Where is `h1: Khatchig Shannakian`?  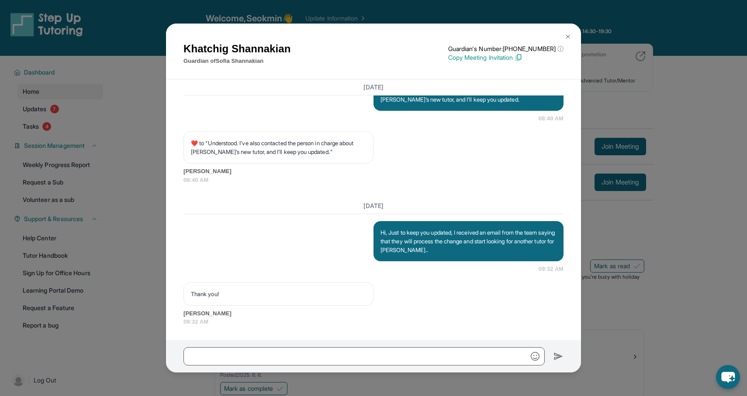 h1: Khatchig Shannakian is located at coordinates (237, 49).